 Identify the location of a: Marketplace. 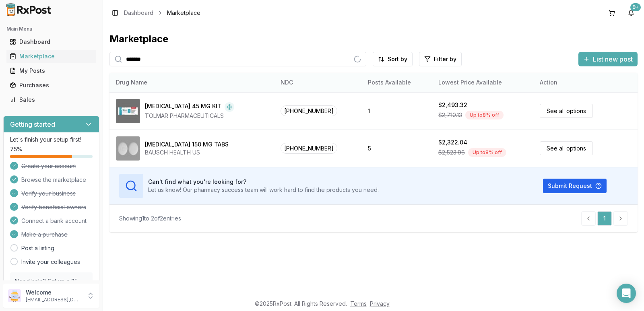
(51, 56).